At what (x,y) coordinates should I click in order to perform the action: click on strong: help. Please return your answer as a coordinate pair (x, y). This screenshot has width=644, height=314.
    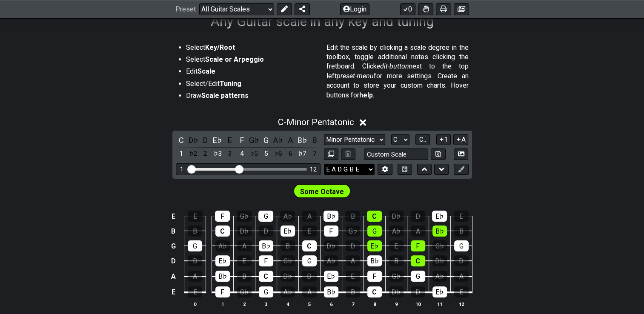
    Looking at the image, I should click on (366, 95).